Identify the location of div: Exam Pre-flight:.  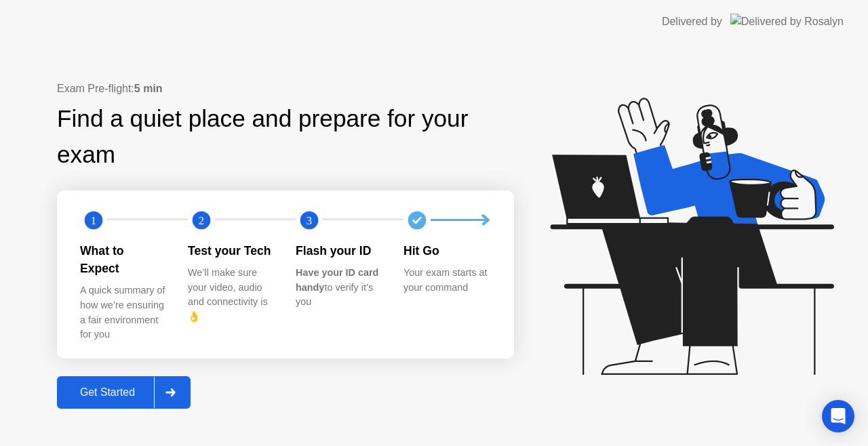
(286, 88).